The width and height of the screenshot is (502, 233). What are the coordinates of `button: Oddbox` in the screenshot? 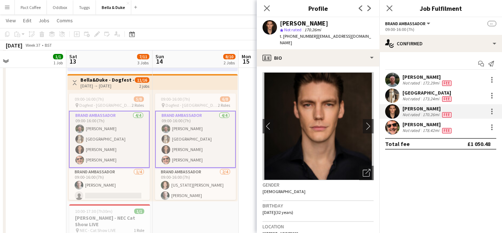 It's located at (60, 7).